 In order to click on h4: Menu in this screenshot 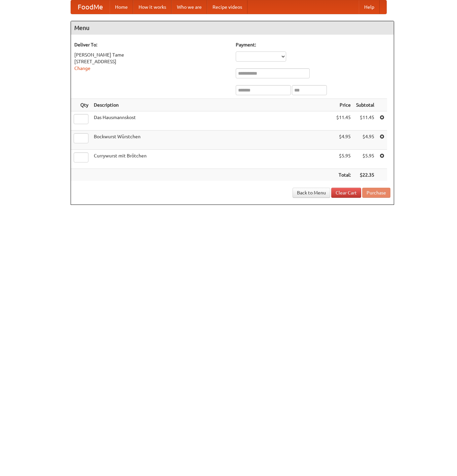, I will do `click(232, 28)`.